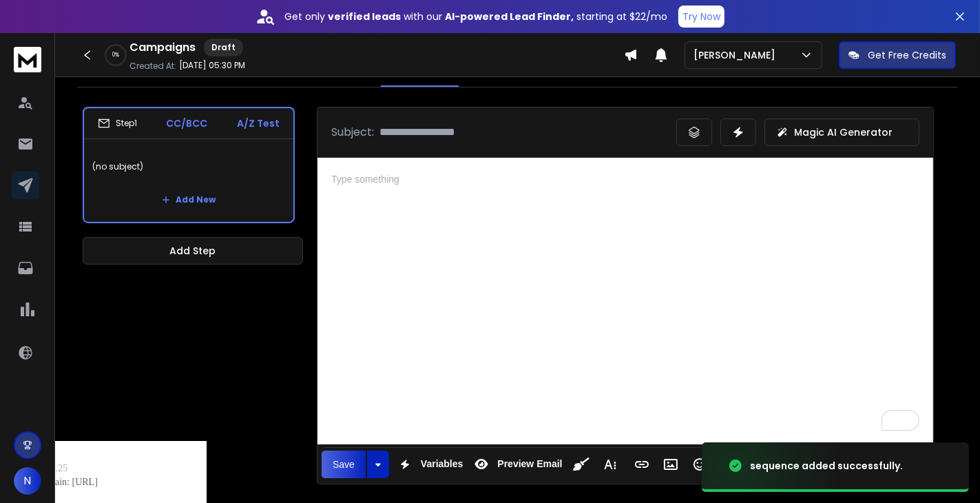  What do you see at coordinates (429, 465) in the screenshot?
I see `button: Variables` at bounding box center [429, 465].